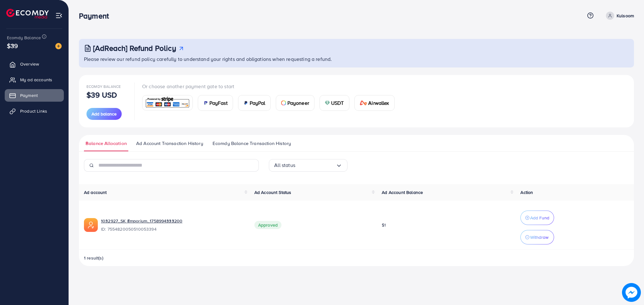  What do you see at coordinates (308, 166) in the screenshot?
I see `div: Search for option` at bounding box center [308, 166].